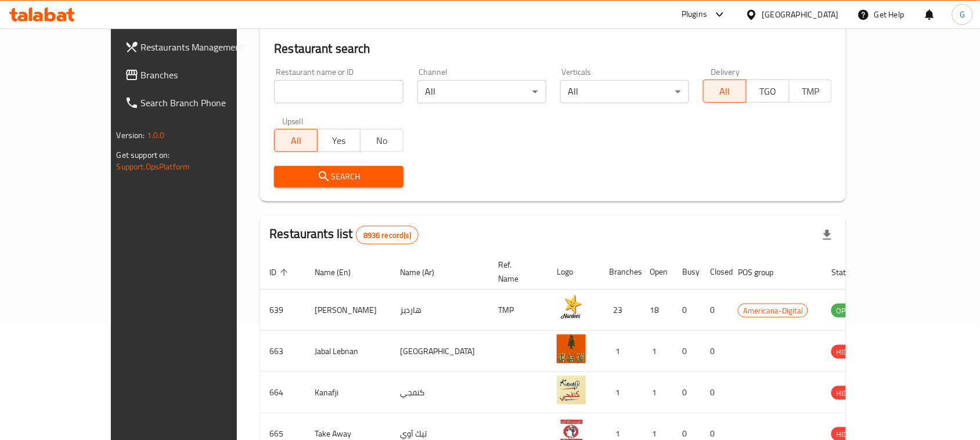 Image resolution: width=980 pixels, height=440 pixels. I want to click on span: Name (Ar), so click(424, 272).